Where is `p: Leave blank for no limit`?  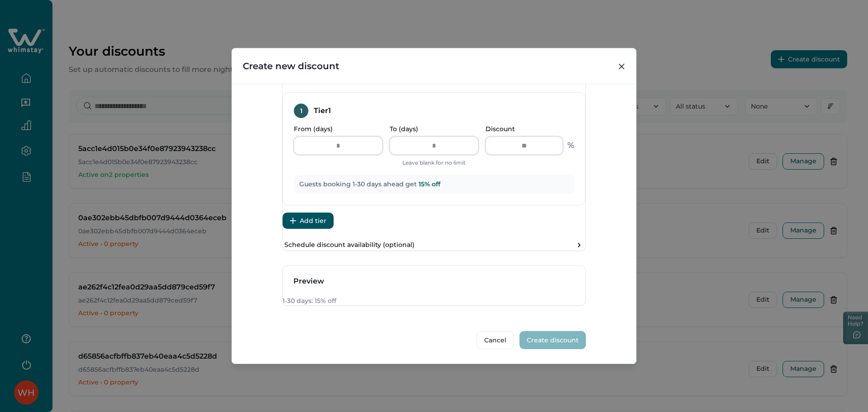
p: Leave blank for no limit is located at coordinates (434, 163).